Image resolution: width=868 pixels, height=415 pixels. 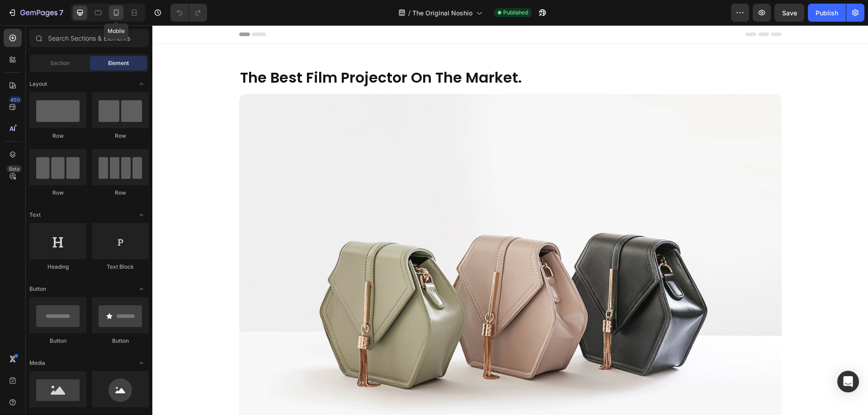 What do you see at coordinates (443, 12) in the screenshot?
I see `span: The Original Noshio` at bounding box center [443, 12].